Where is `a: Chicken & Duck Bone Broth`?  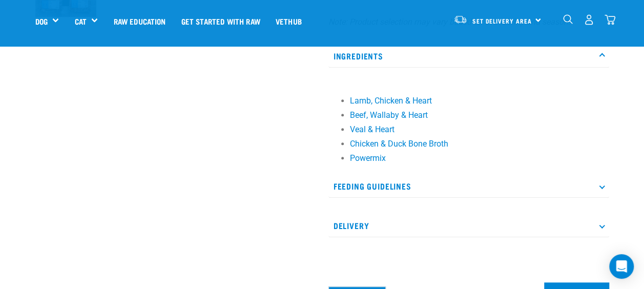
a: Chicken & Duck Bone Broth is located at coordinates (399, 144).